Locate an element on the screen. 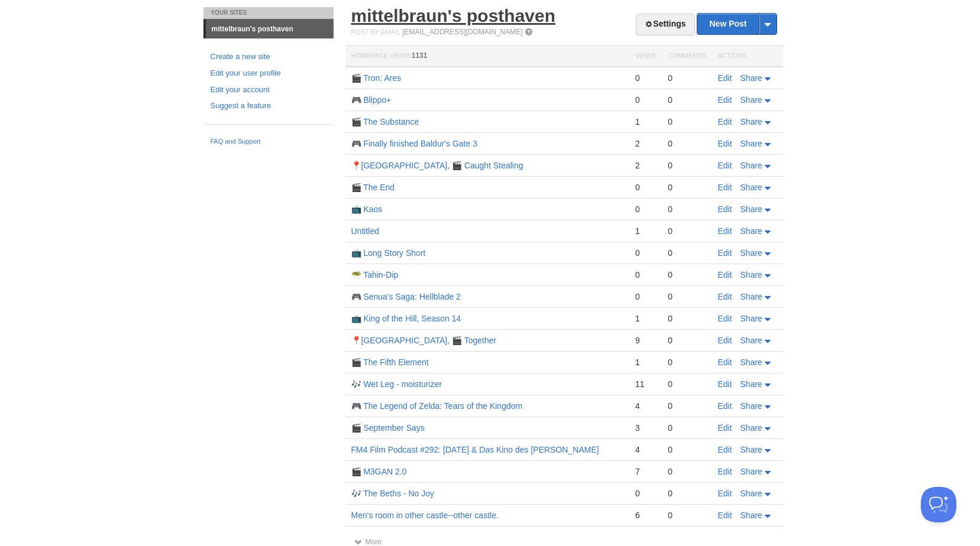  div: 3 is located at coordinates (645, 428).